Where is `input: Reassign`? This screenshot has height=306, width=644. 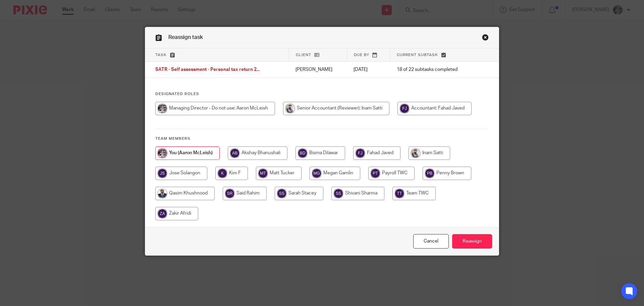
input: Reassign is located at coordinates (472, 241).